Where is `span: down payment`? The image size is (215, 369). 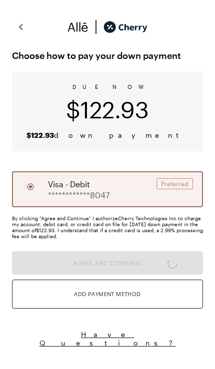
span: down payment is located at coordinates (107, 135).